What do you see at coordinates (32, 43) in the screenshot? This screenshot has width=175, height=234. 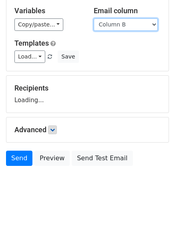 I see `a: Templates` at bounding box center [32, 43].